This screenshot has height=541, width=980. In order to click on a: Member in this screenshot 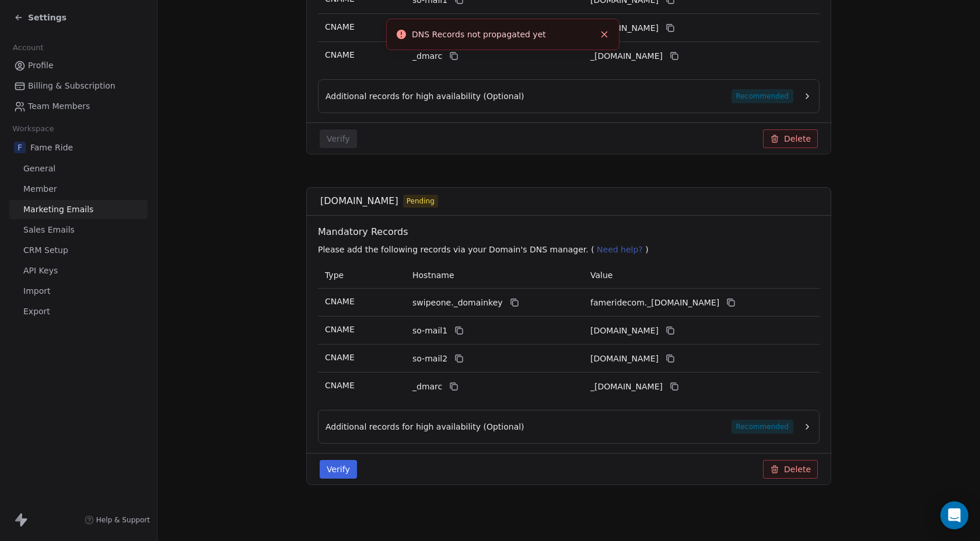, I will do `click(78, 189)`.